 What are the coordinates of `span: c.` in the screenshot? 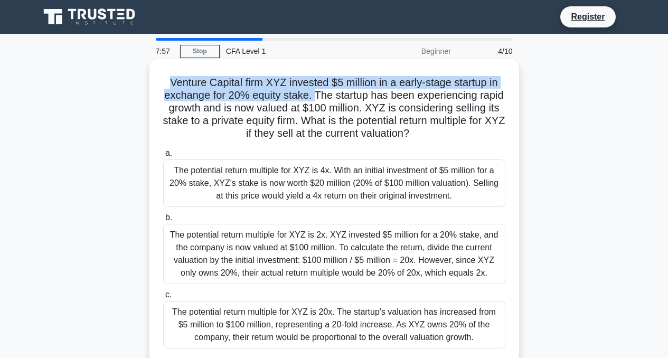 It's located at (168, 294).